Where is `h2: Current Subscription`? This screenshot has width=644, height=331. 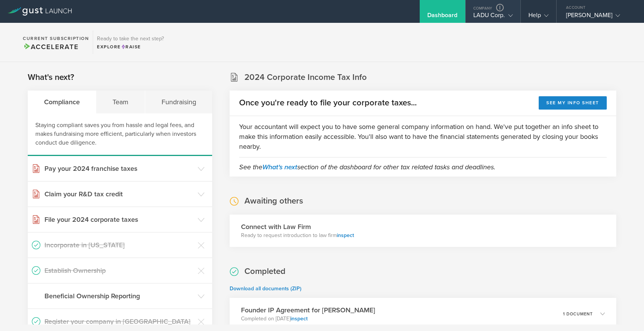
h2: Current Subscription is located at coordinates (56, 38).